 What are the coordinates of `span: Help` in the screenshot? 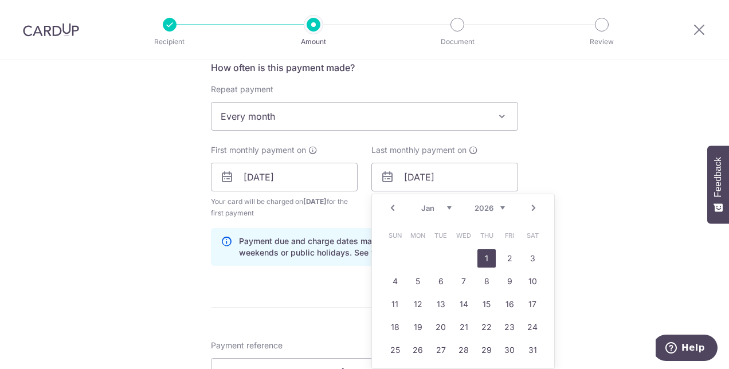 It's located at (37, 13).